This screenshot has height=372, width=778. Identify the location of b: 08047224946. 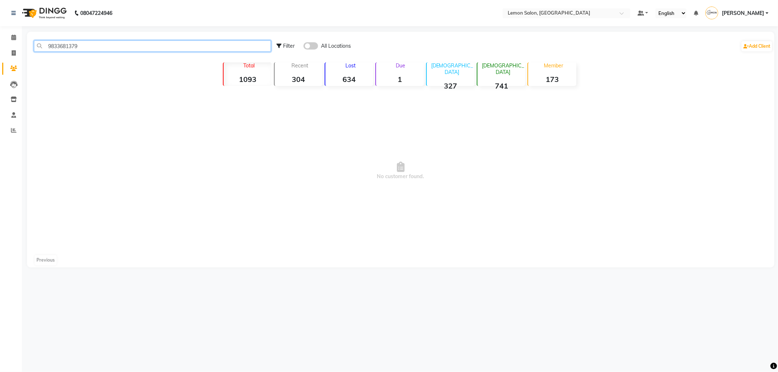
(96, 13).